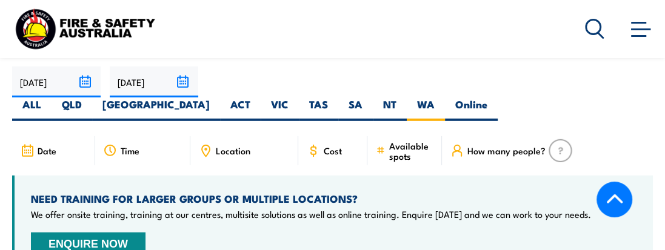  I want to click on label: NT, so click(390, 109).